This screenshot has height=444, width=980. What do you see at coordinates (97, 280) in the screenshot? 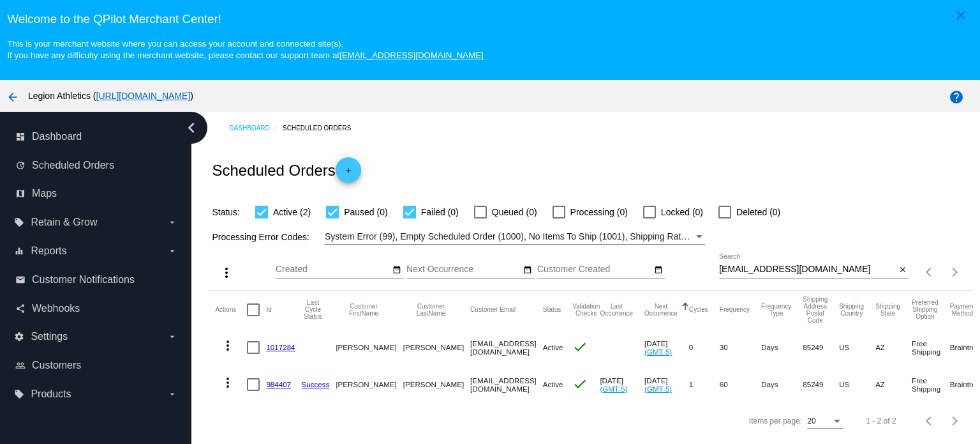
I see `a: email Customer Notifications` at bounding box center [97, 280].